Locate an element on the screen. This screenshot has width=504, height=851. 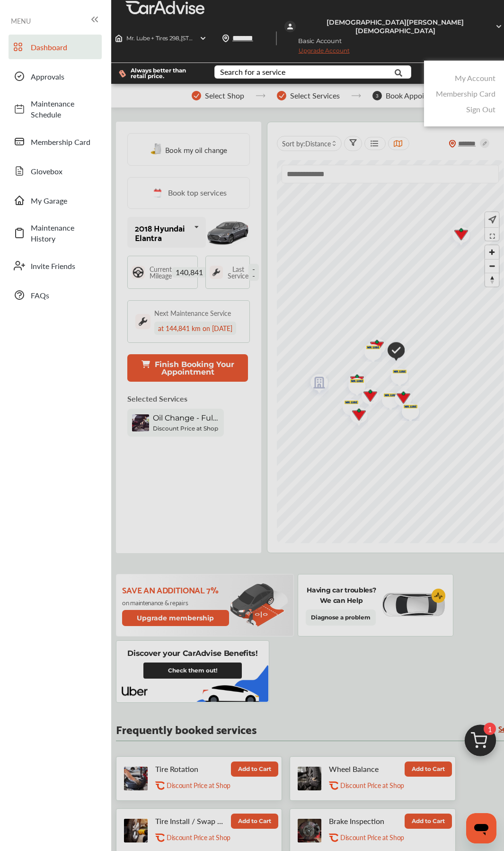
img: dollor_label_vector.a70140d1.svg is located at coordinates (122, 73).